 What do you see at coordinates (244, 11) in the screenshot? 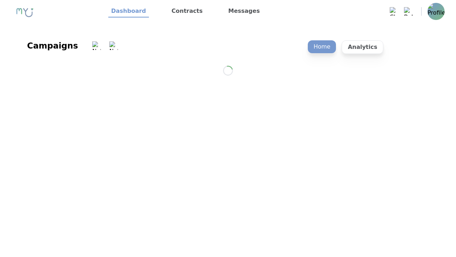
I see `a: Messages` at bounding box center [244, 11].